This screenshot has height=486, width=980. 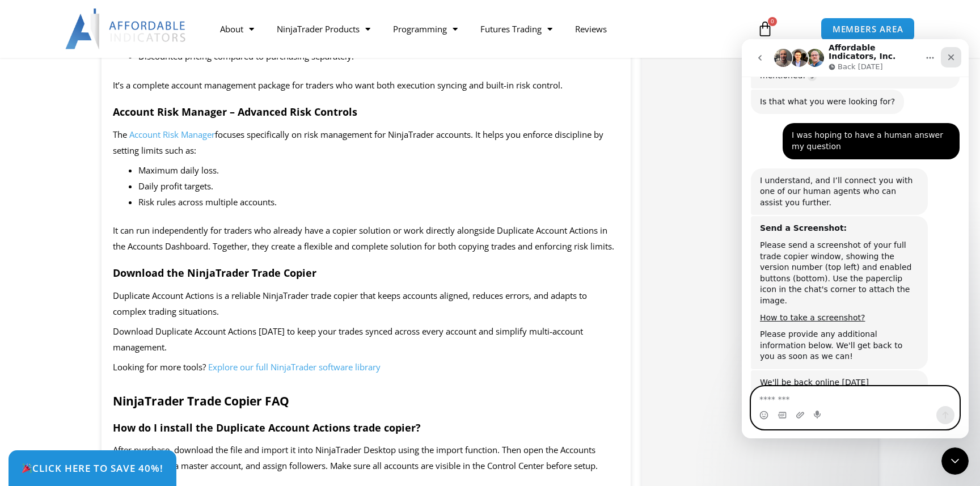 I want to click on div: Close, so click(x=210, y=18).